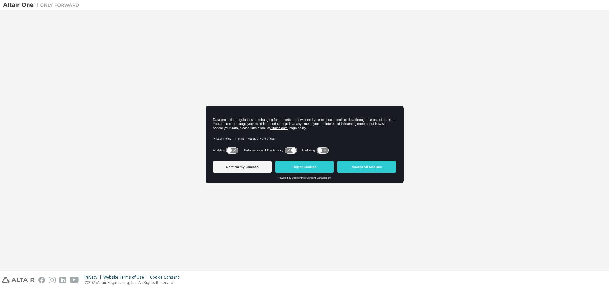 The image size is (609, 289). Describe the element at coordinates (134, 283) in the screenshot. I see `p: © 2025 Altair Engineering, Inc. All Rights Reserved.` at that location.